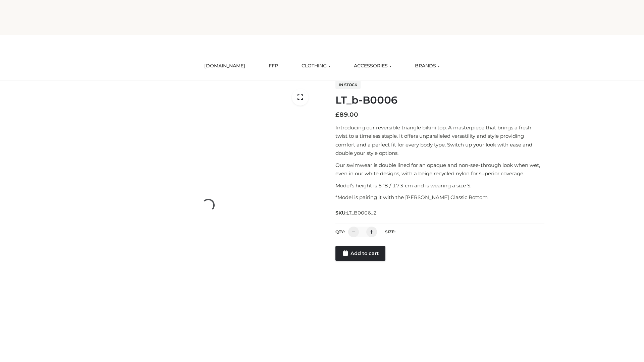 The width and height of the screenshot is (644, 362). What do you see at coordinates (362, 213) in the screenshot?
I see `span: LT_B0006_2` at bounding box center [362, 213].